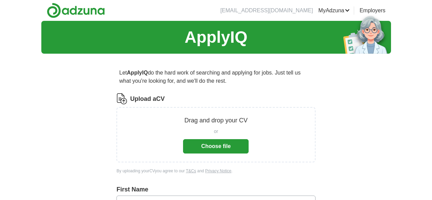 This screenshot has height=200, width=432. Describe the element at coordinates (216, 131) in the screenshot. I see `span: or` at that location.